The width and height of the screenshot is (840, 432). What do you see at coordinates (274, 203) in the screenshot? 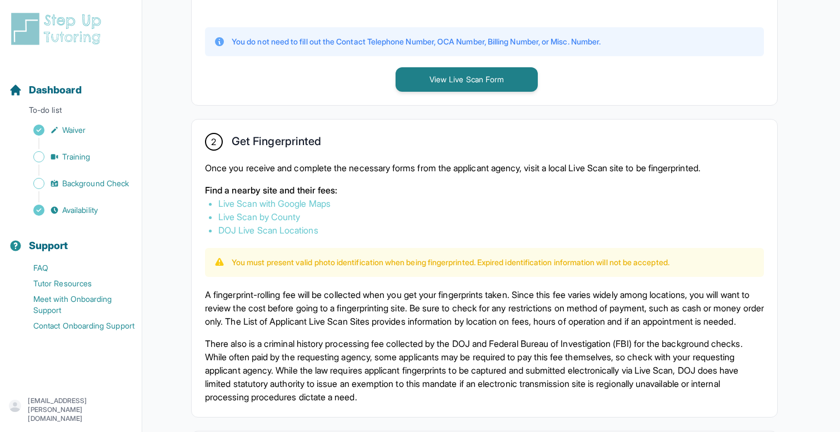
I see `a: Live Scan with Google Maps` at bounding box center [274, 203].